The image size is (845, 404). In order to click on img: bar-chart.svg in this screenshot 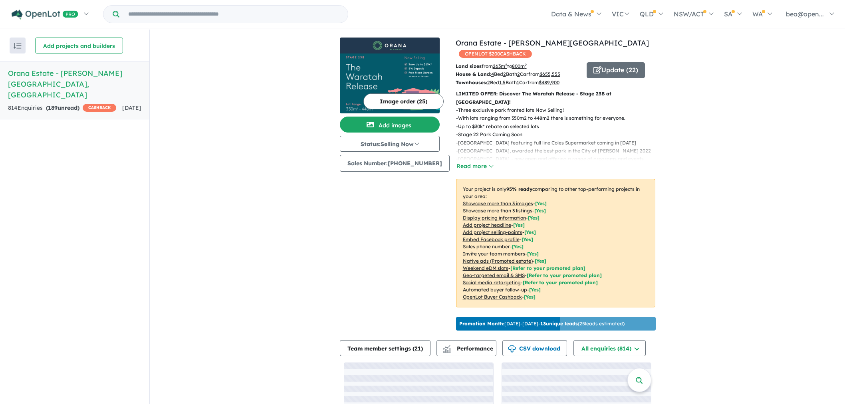, I will do `click(447, 350)`.